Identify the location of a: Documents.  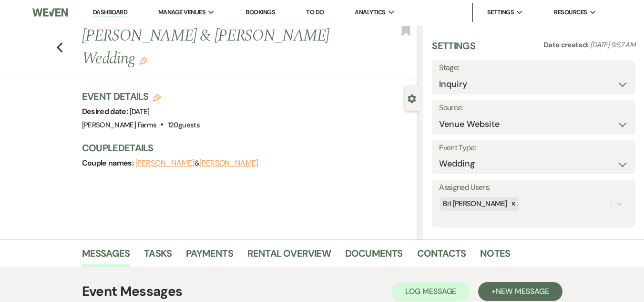
(374, 257).